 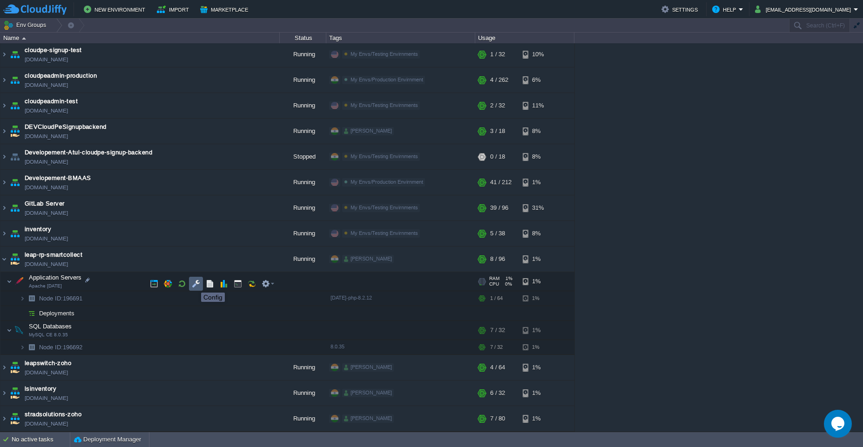 What do you see at coordinates (496, 350) in the screenshot?
I see `div: 7 / 32` at bounding box center [496, 350].